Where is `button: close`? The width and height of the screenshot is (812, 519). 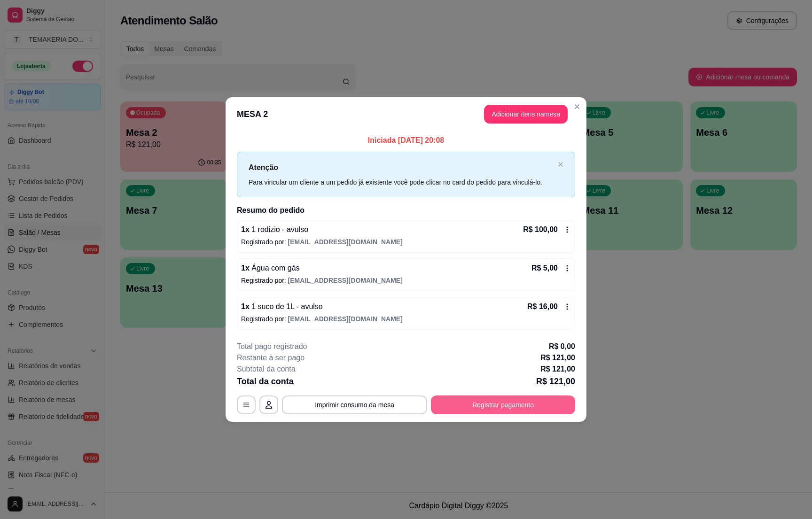
button: close is located at coordinates (560, 165).